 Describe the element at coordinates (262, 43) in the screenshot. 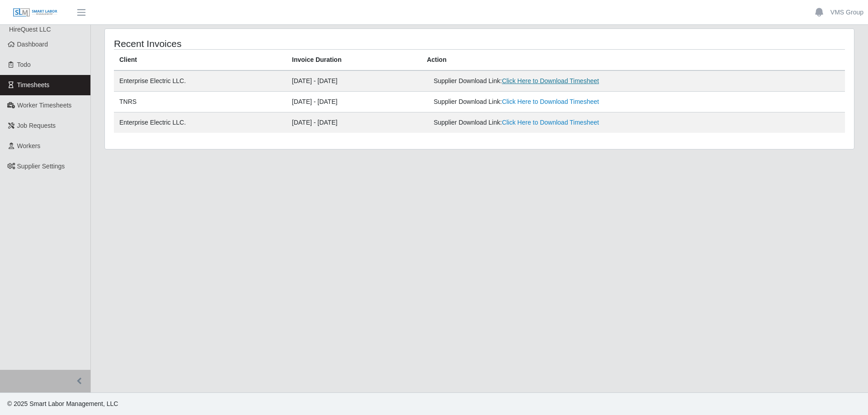

I see `h4: Recent Invoices` at that location.